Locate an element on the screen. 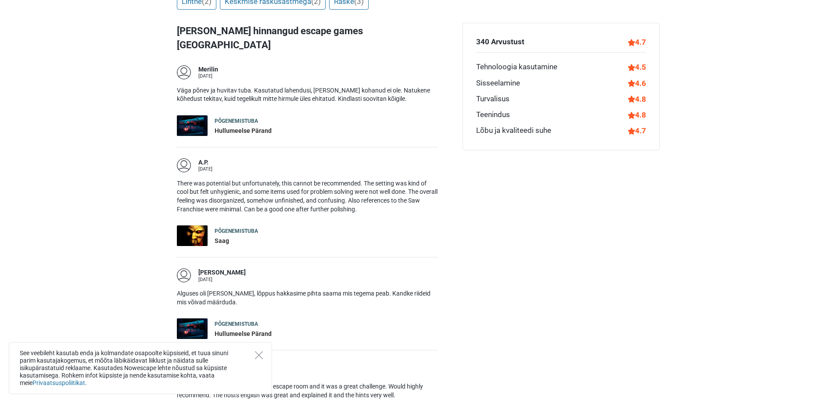  button: Close is located at coordinates (259, 355).